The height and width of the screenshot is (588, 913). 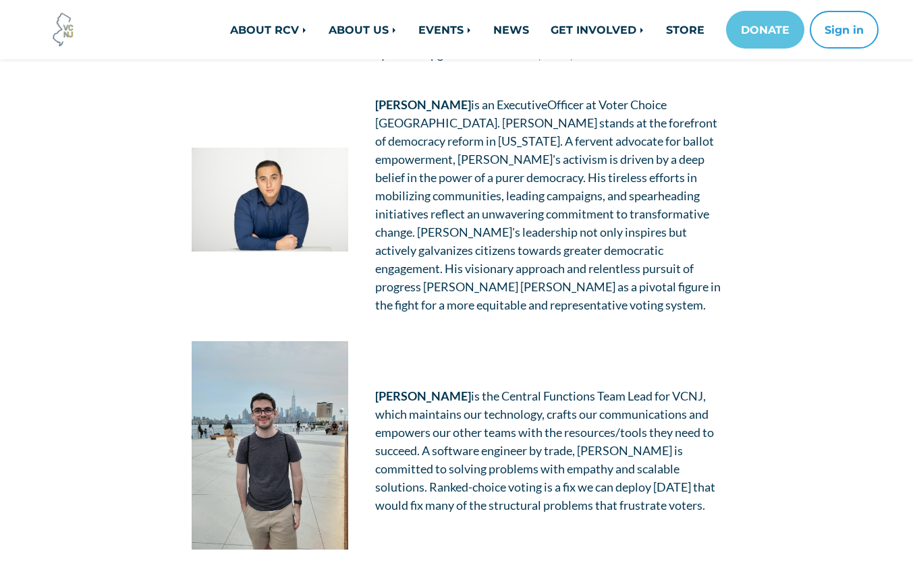 What do you see at coordinates (523, 29) in the screenshot?
I see `nav: Main navigation` at bounding box center [523, 29].